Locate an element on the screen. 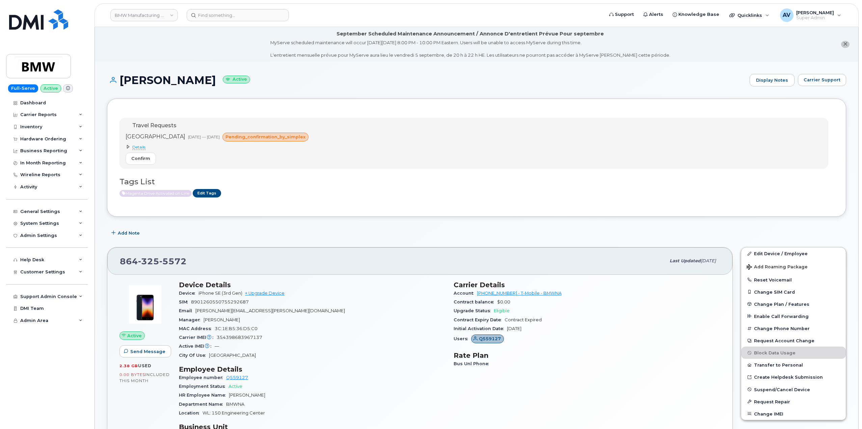 This screenshot has height=429, width=862. span: 864 is located at coordinates (153, 261).